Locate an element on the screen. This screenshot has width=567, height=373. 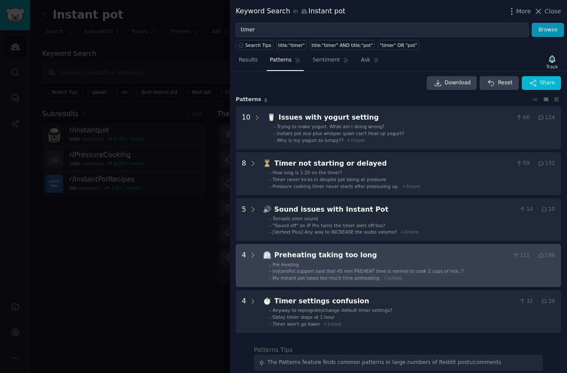
span: Instant pot duo plus whisper quiet can't heat up yogurt? is located at coordinates (341, 133).